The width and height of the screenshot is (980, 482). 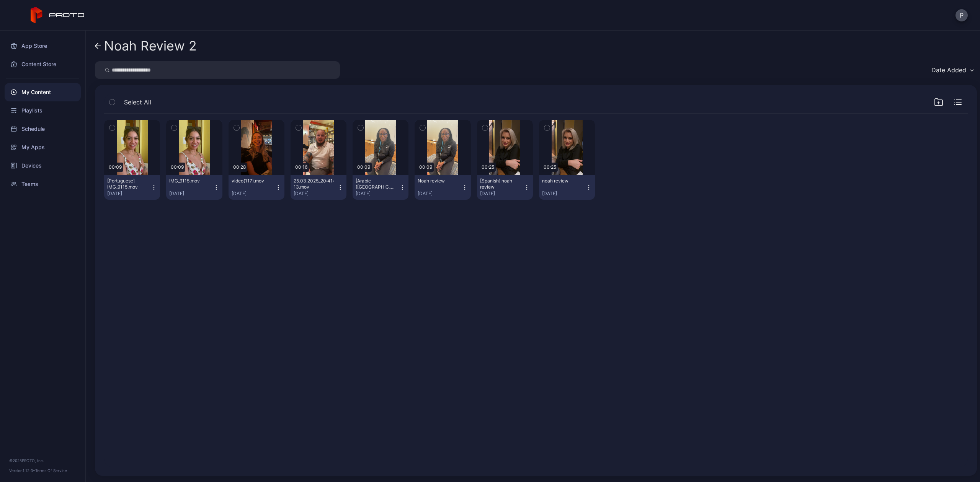 What do you see at coordinates (253, 181) in the screenshot?
I see `div: video(117).mov` at bounding box center [253, 181].